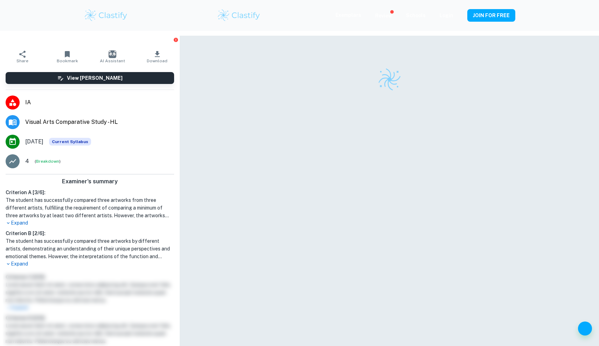 The width and height of the screenshot is (599, 346). I want to click on p: Review, so click(383, 16).